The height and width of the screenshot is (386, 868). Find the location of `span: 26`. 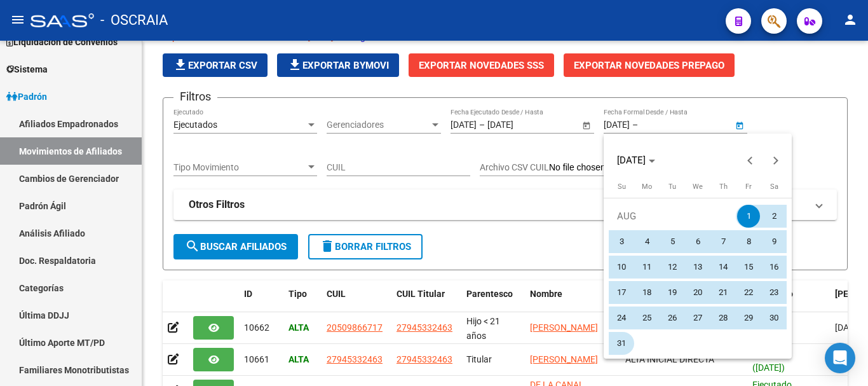

span: 26 is located at coordinates (672, 318).